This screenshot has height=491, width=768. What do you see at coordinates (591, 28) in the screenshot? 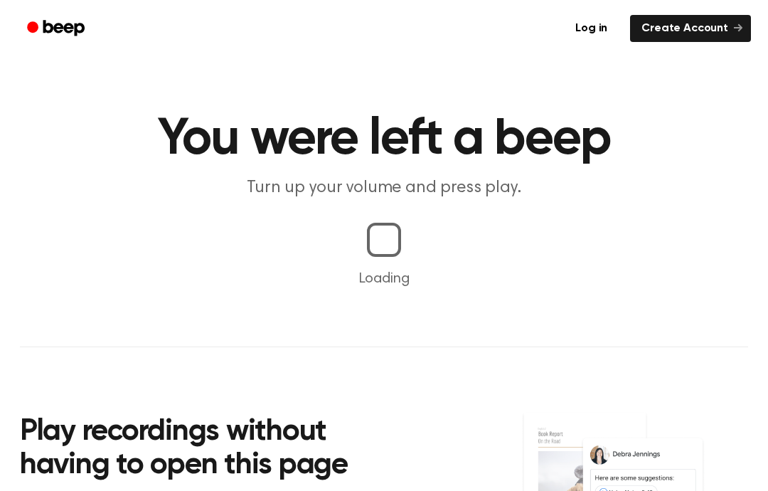
I see `a: Log in` at bounding box center [591, 28].